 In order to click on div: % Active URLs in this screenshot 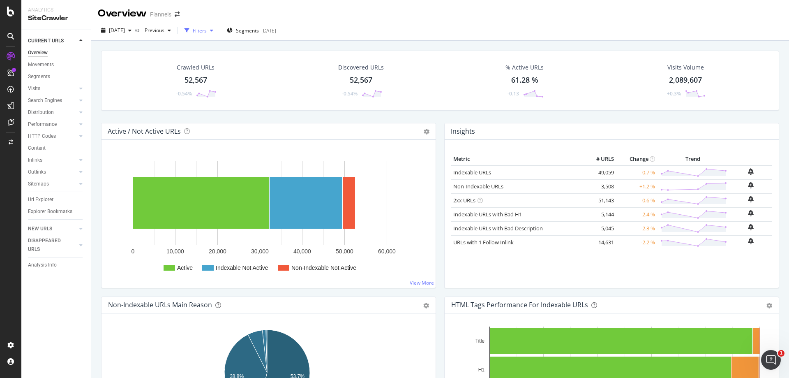, I will do `click(524, 67)`.